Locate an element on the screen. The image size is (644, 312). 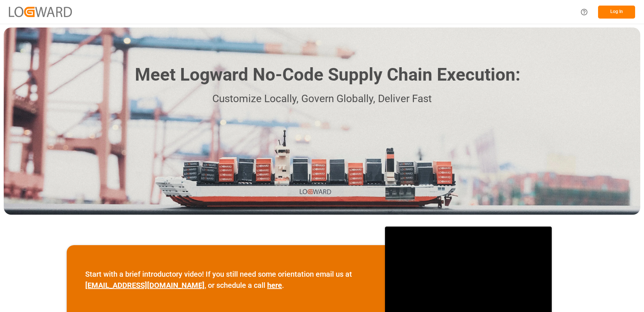
img: Logward_new_orange.png is located at coordinates (40, 12).